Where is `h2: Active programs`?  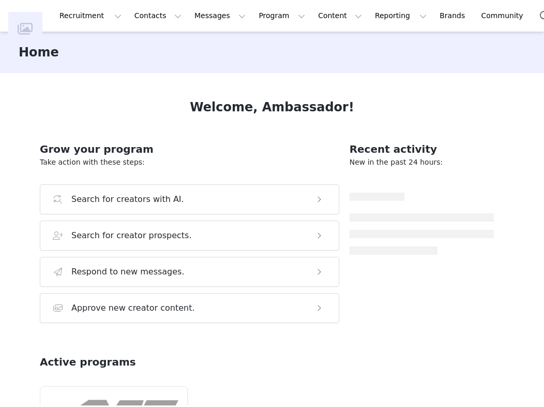 h2: Active programs is located at coordinates (88, 362).